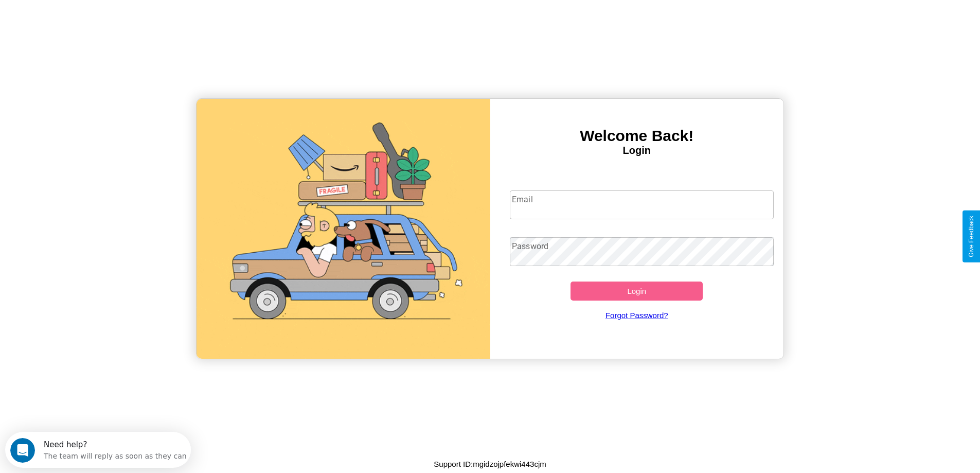  What do you see at coordinates (972, 236) in the screenshot?
I see `div: Give Feedback` at bounding box center [972, 236].